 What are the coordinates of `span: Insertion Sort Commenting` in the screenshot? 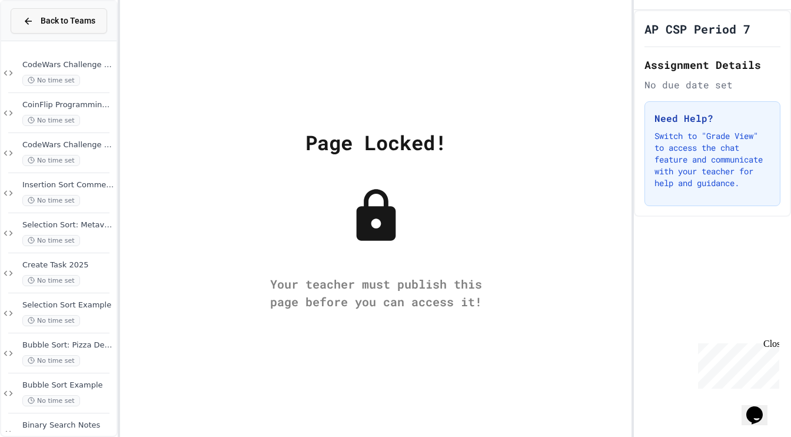 It's located at (68, 185).